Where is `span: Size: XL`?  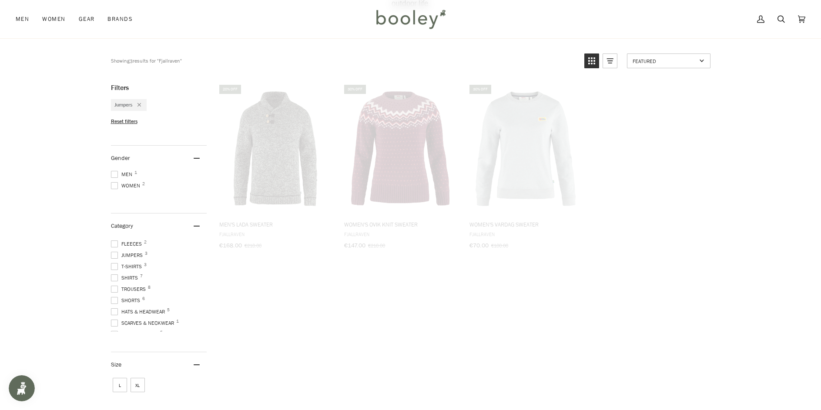 span: Size: XL is located at coordinates (137, 385).